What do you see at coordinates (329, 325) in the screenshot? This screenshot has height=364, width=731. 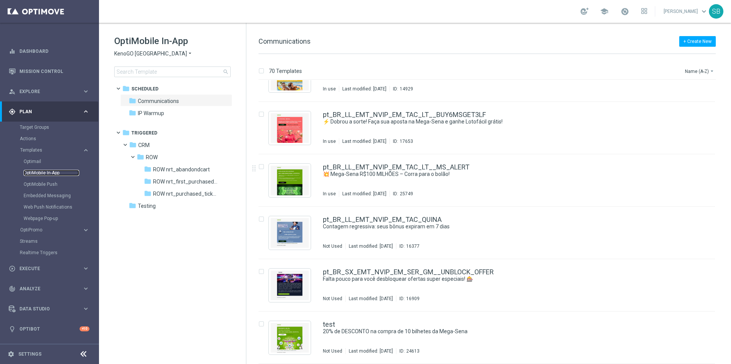 I see `a: test` at bounding box center [329, 325].